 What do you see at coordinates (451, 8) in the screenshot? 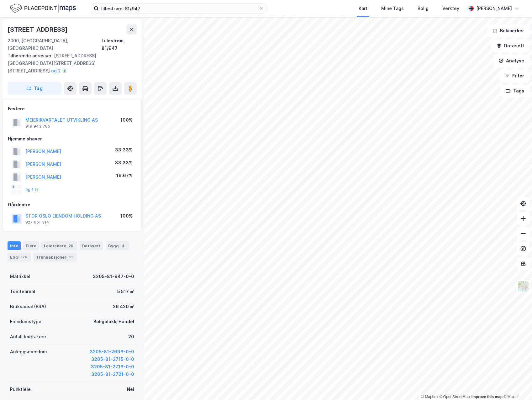
I see `div: Verktøy` at bounding box center [451, 8].